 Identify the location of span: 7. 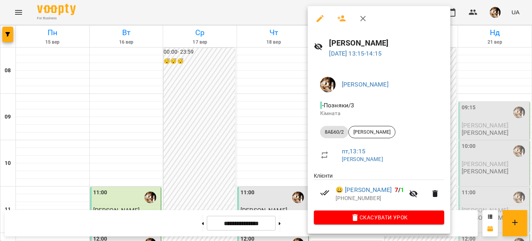
(397, 190).